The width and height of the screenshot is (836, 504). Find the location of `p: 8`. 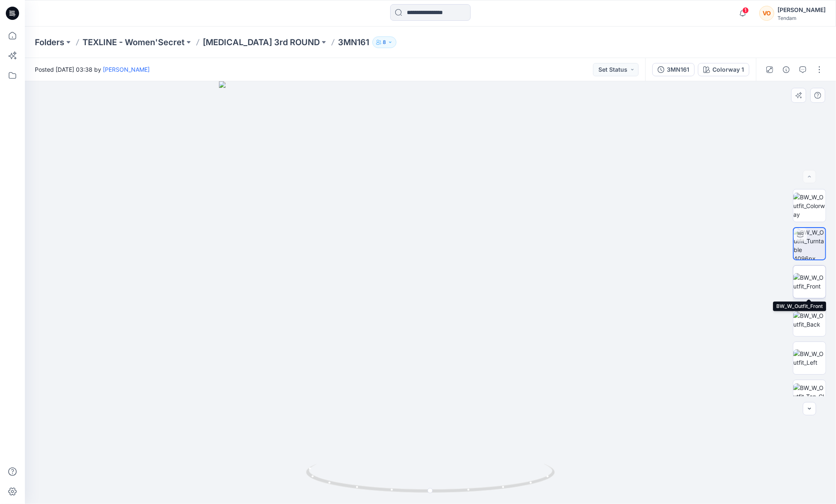

p: 8 is located at coordinates (384, 42).